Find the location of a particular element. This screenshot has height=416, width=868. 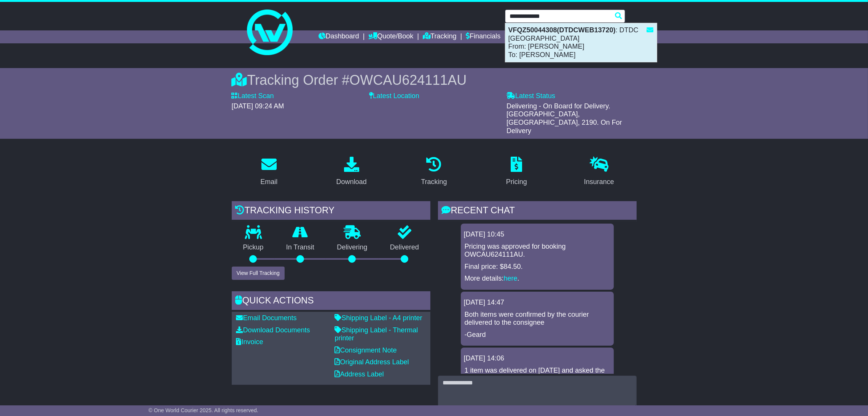

p: More details: . is located at coordinates (537, 279).